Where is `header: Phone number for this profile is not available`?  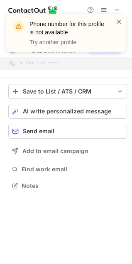 header: Phone number for this profile is not available is located at coordinates (68, 28).